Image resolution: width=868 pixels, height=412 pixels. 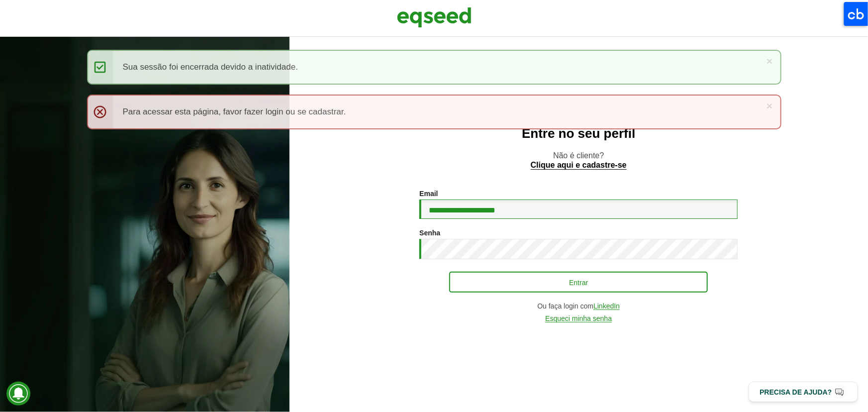 What do you see at coordinates (579, 319) in the screenshot?
I see `a: Esqueci minha senha` at bounding box center [579, 319].